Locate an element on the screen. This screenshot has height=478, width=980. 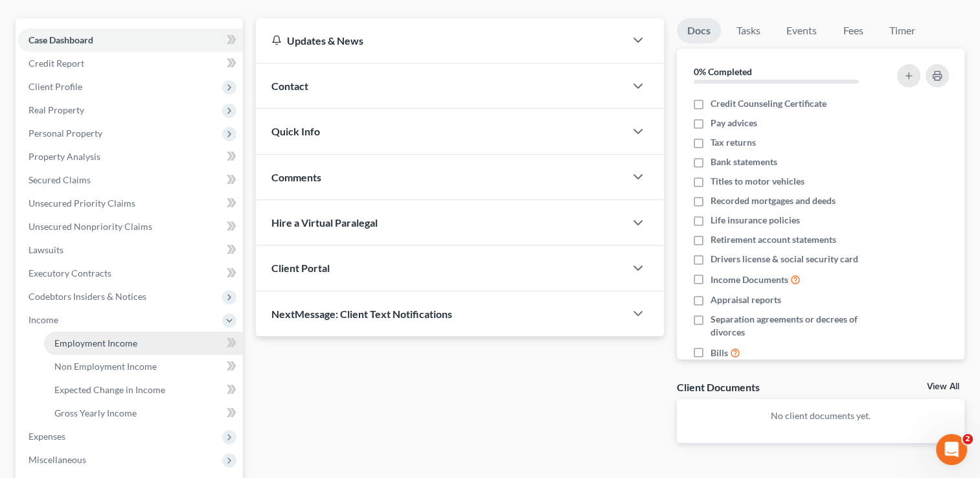
span: Income is located at coordinates (44, 320).